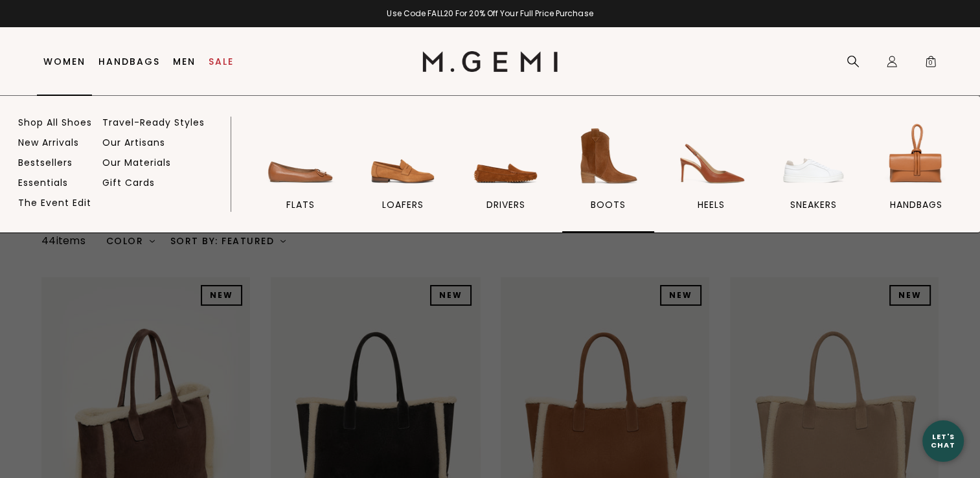 The height and width of the screenshot is (478, 980). I want to click on a: handbags, so click(916, 176).